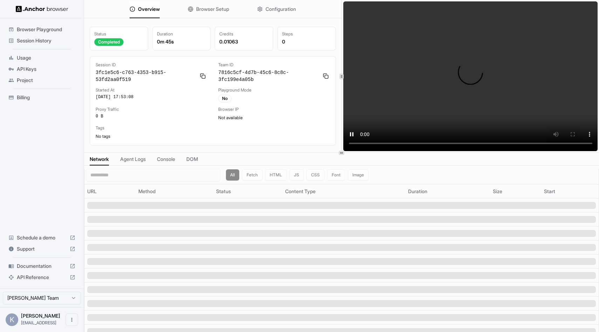 This screenshot has height=332, width=599. Describe the element at coordinates (42, 97) in the screenshot. I see `div: Billing` at that location.